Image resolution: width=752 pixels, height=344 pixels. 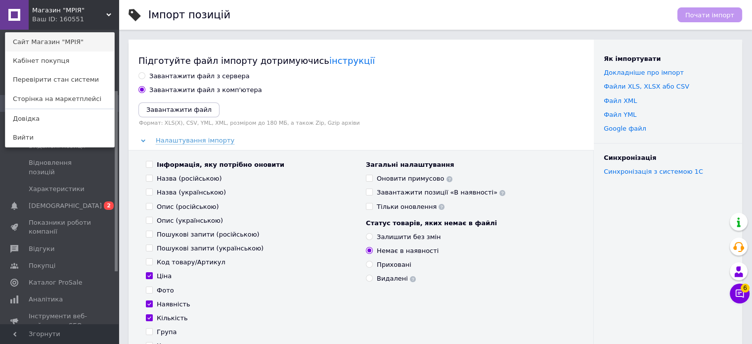 I want to click on span: Аналітика, so click(x=46, y=299).